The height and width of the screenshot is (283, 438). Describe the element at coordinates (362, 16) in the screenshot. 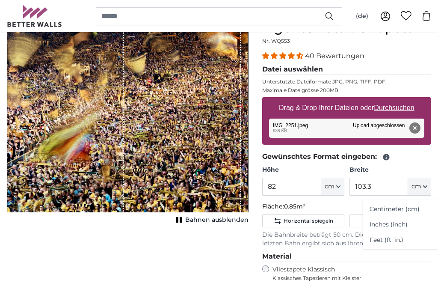

I see `button: (de)` at that location.